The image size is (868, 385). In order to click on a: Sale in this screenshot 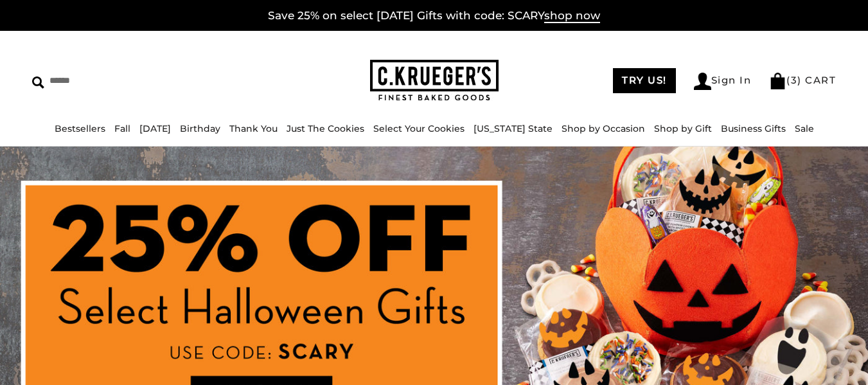, I will do `click(804, 128)`.